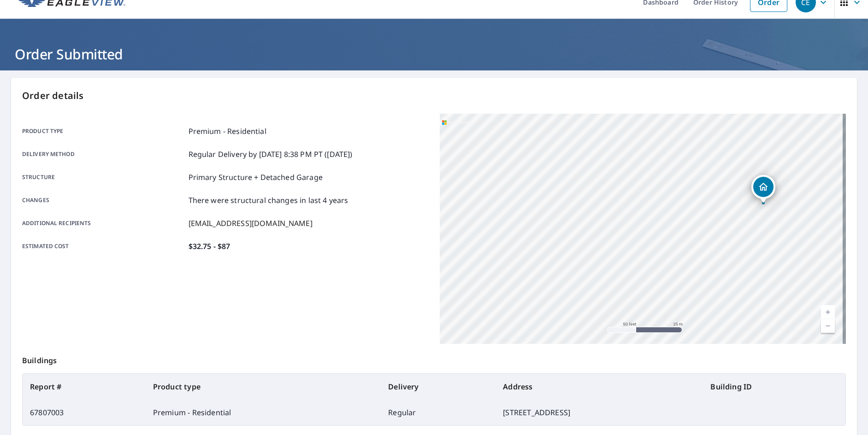 The height and width of the screenshot is (435, 868). I want to click on p: $32.75 - $87, so click(209, 246).